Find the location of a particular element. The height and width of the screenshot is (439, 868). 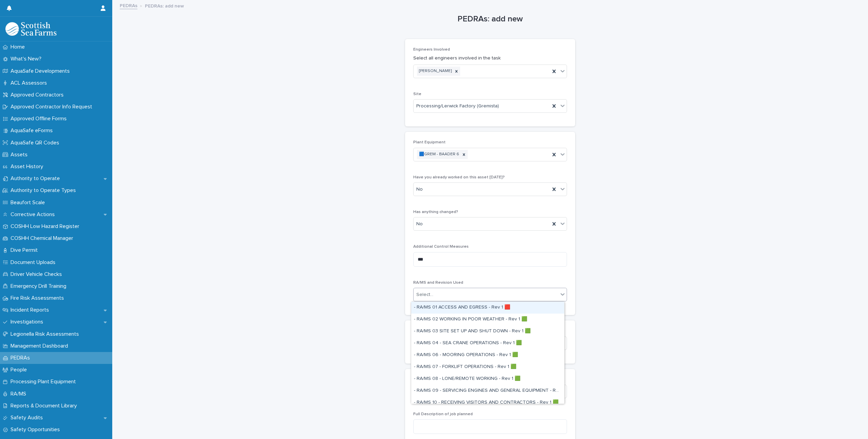

p: Management Dashboard is located at coordinates (41, 346).